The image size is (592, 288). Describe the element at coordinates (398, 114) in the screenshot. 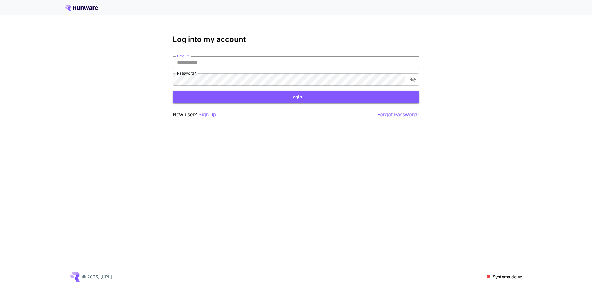

I see `button: Forgot Password?` at that location.